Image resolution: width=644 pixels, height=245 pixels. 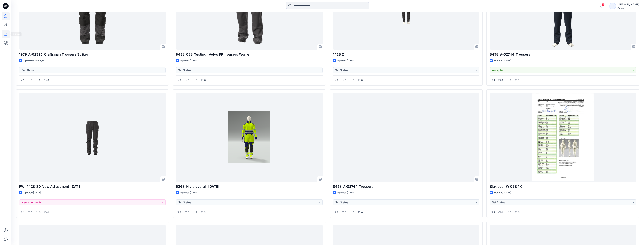 I want to click on a: 6363_Hivis overall_01-09-2025, so click(x=249, y=137).